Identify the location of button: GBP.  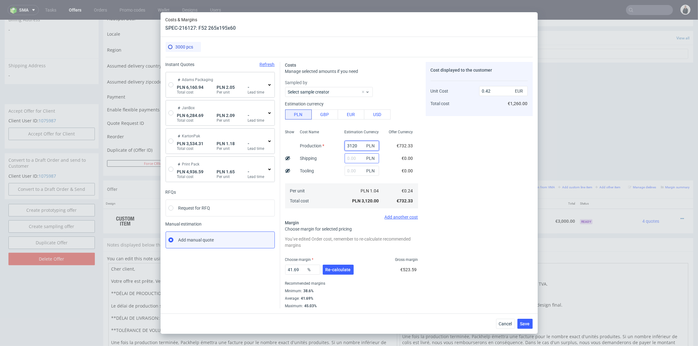
(324, 115).